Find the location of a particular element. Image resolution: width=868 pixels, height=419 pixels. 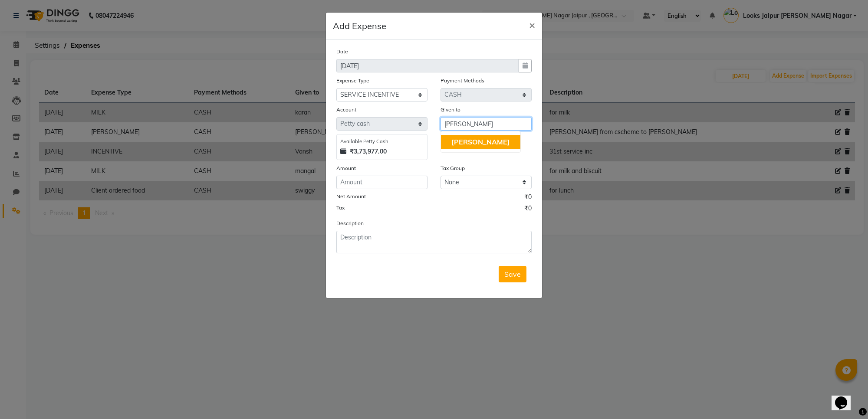

label: Expense Type is located at coordinates (353, 80).